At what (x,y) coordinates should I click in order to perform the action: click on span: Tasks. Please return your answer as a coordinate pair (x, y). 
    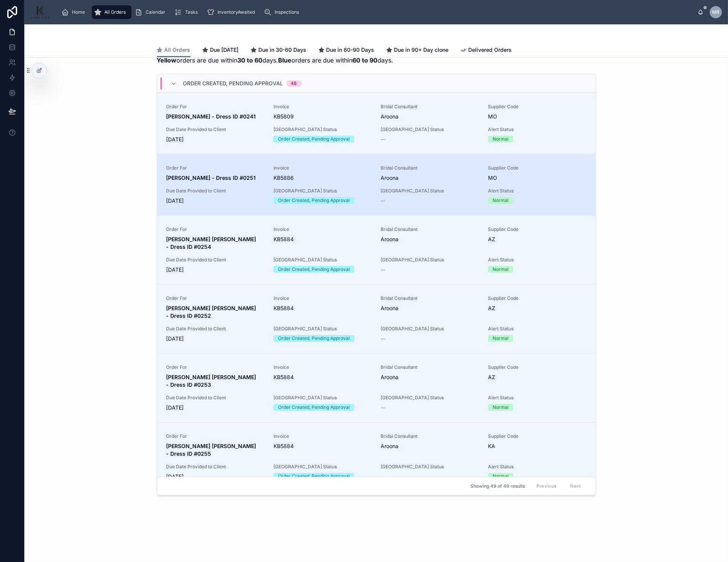
    Looking at the image, I should click on (192, 12).